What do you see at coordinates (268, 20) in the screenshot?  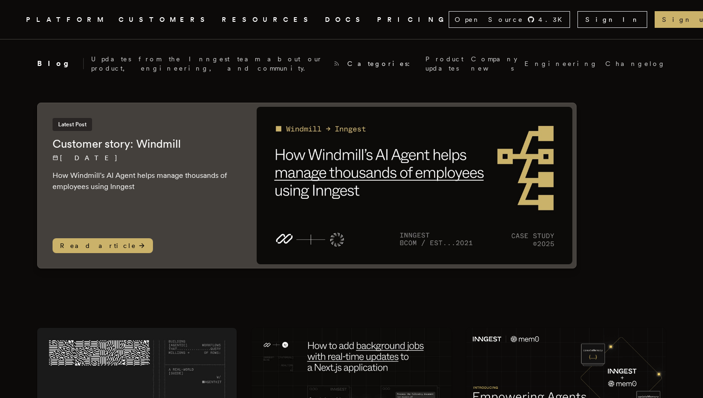 I see `button: RESOURCES` at bounding box center [268, 20].